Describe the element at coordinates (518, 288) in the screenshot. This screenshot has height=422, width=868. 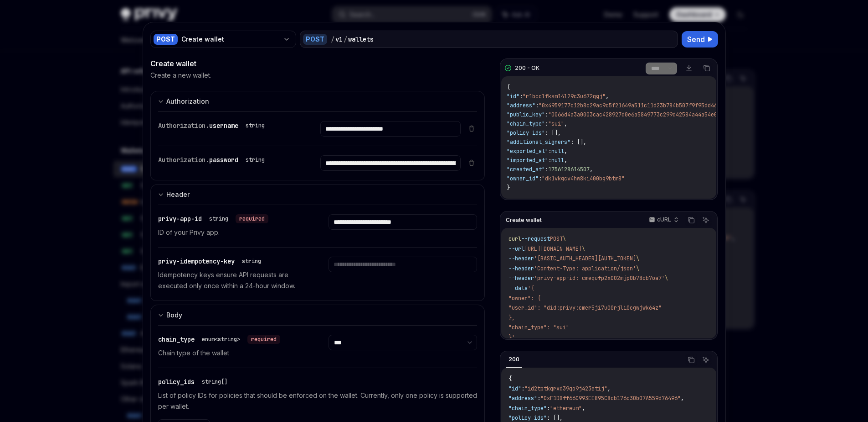
I see `span: --data` at that location.